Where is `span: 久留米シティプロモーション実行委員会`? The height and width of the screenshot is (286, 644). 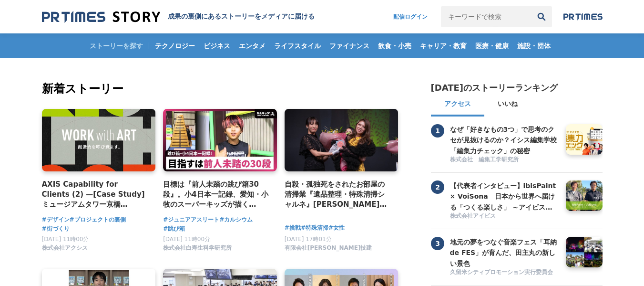
span: 久留米シティプロモーション実行委員会 is located at coordinates (501, 272).